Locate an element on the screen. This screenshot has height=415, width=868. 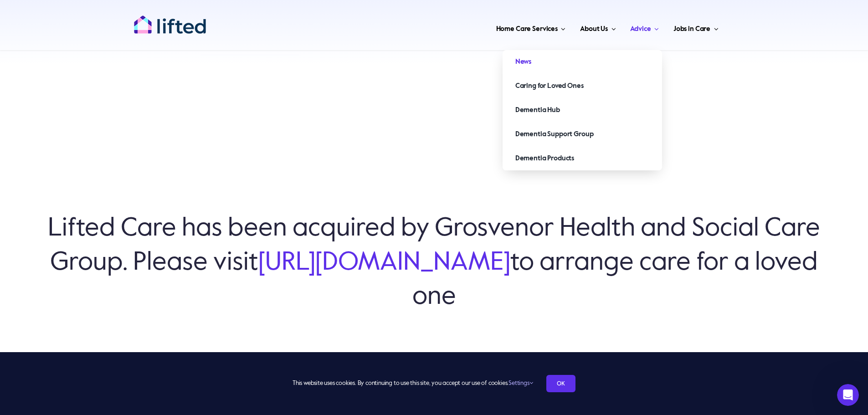
span: This website uses cookies. By continuing to use this site, you accept our use of cookies. is located at coordinates (412, 383).